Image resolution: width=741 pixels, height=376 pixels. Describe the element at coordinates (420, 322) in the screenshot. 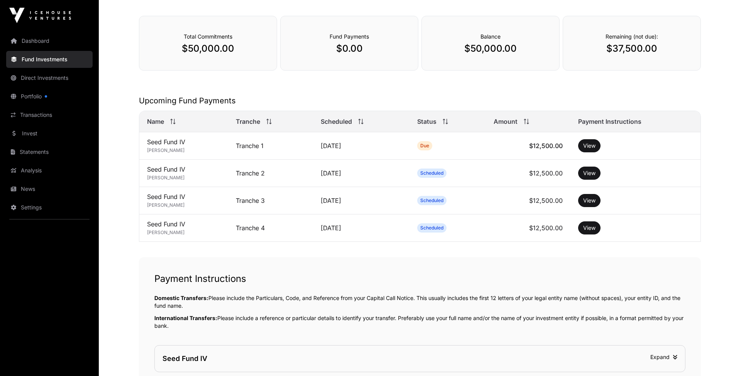

I see `p: Please include a reference or particular details to identify your transfer. Preferably use your f...` at that location.